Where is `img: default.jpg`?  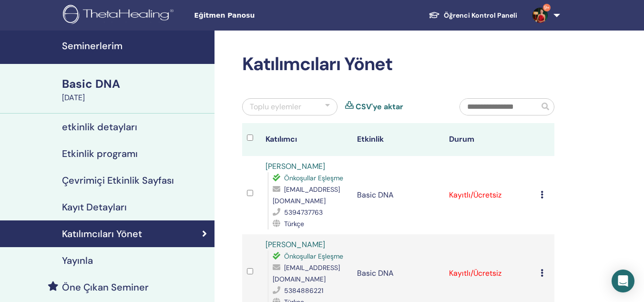 img: default.jpg is located at coordinates (540, 16).